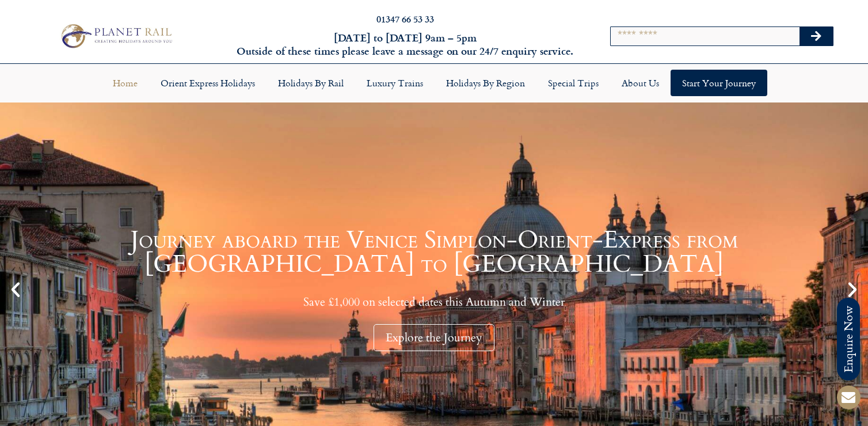  I want to click on a: 01347 66 53 33, so click(405, 19).